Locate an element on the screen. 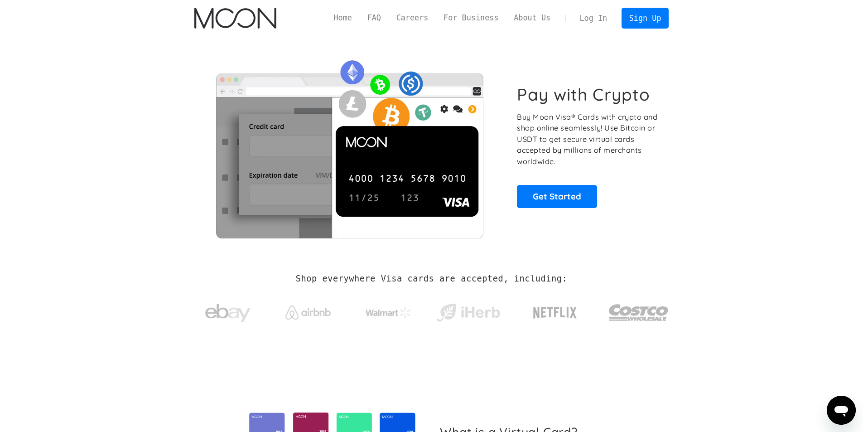 Image resolution: width=863 pixels, height=432 pixels. a: About Us is located at coordinates (532, 18).